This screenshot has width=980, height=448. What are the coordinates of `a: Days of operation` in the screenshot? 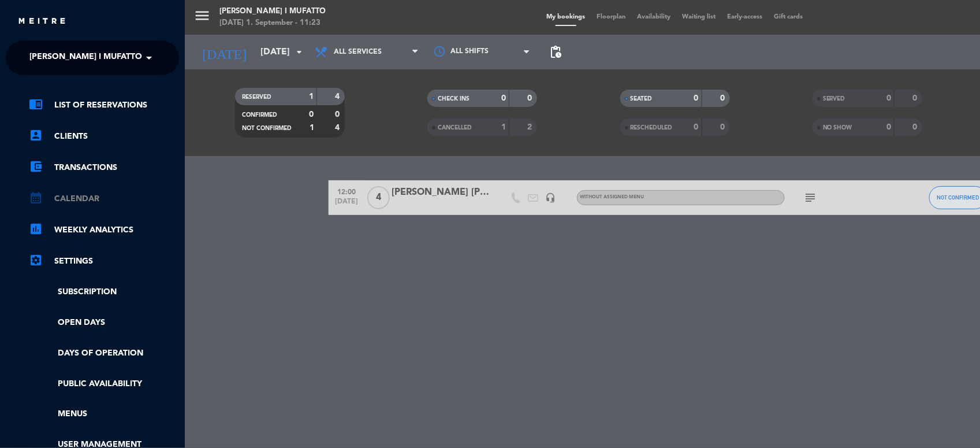 It's located at (104, 353).